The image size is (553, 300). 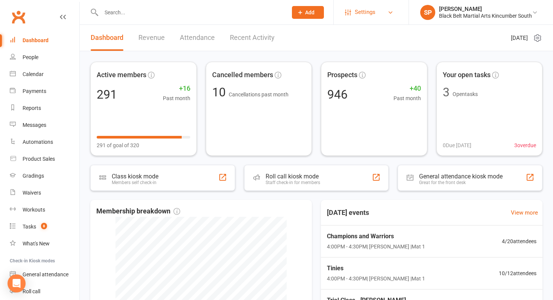 I want to click on span: Add, so click(x=310, y=12).